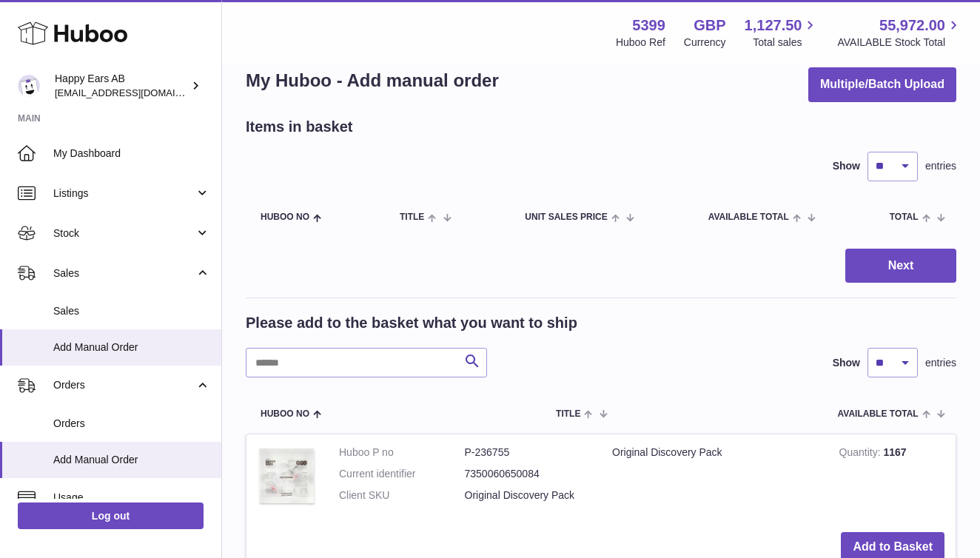 This screenshot has height=558, width=980. Describe the element at coordinates (110, 516) in the screenshot. I see `a: Log out` at that location.